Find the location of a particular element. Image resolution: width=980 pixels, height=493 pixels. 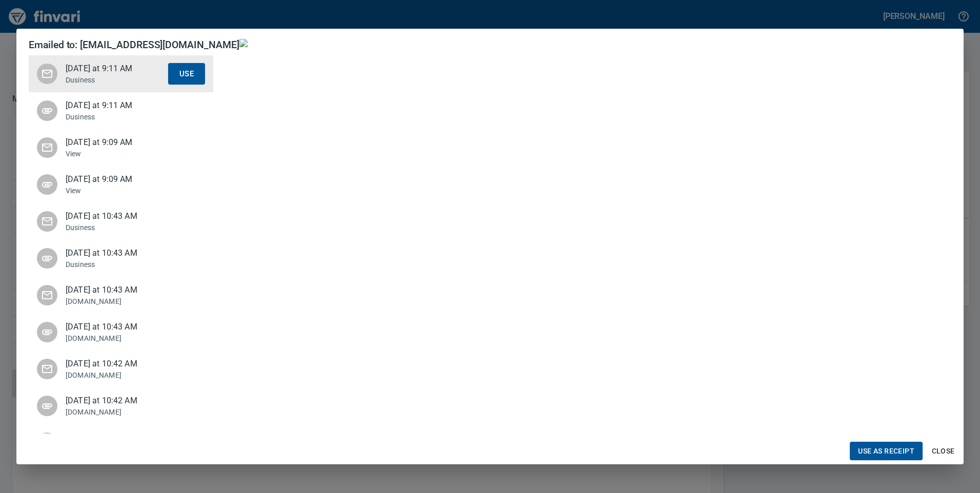

button: Use is located at coordinates (186, 74).